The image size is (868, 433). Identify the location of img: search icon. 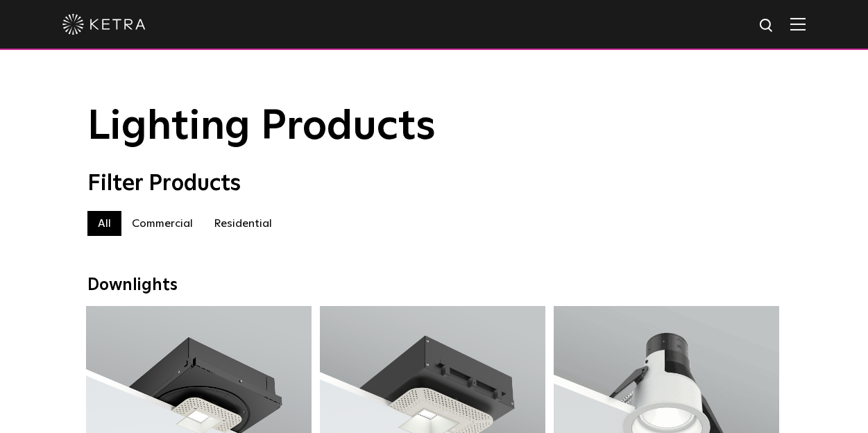
(767, 26).